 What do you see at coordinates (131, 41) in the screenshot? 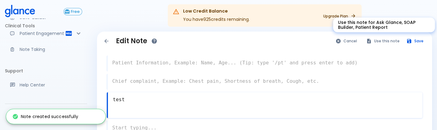
I see `h1: Edit Note` at bounding box center [131, 41].